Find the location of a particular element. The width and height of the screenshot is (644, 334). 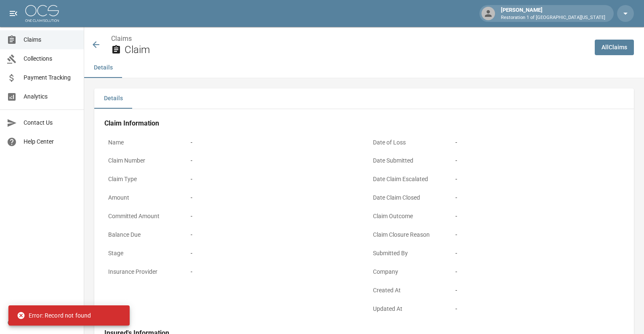

p: Stage is located at coordinates (142, 253).